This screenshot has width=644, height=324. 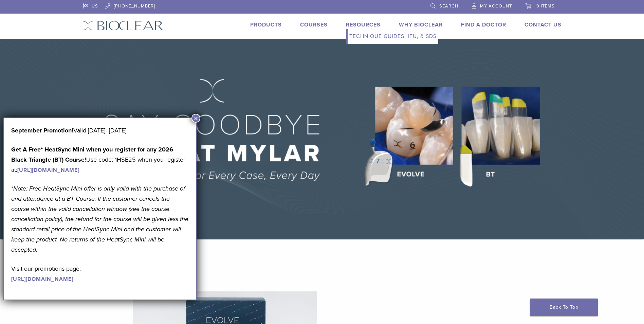 I want to click on a: Why Bioclear, so click(x=421, y=25).